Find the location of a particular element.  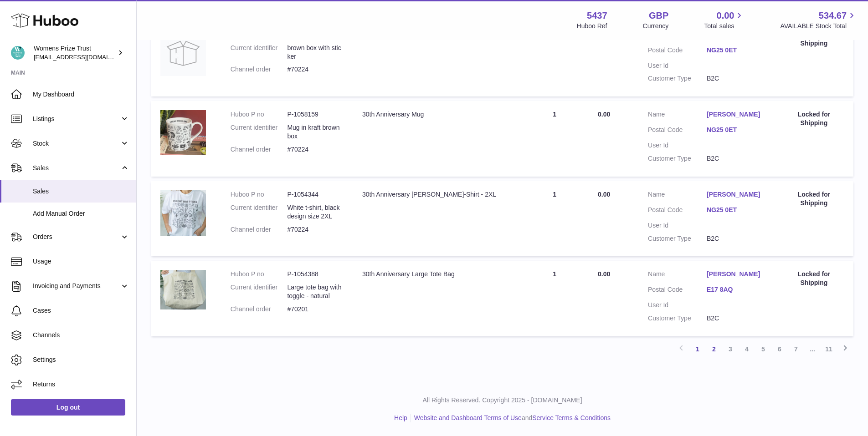

img: info@womensprizeforfiction.co.uk is located at coordinates (17, 53).